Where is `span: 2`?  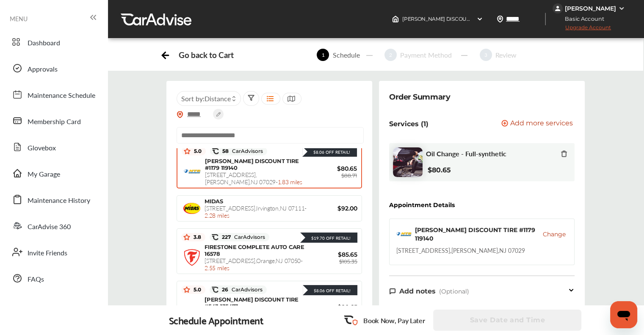
span: 2 is located at coordinates (391, 55).